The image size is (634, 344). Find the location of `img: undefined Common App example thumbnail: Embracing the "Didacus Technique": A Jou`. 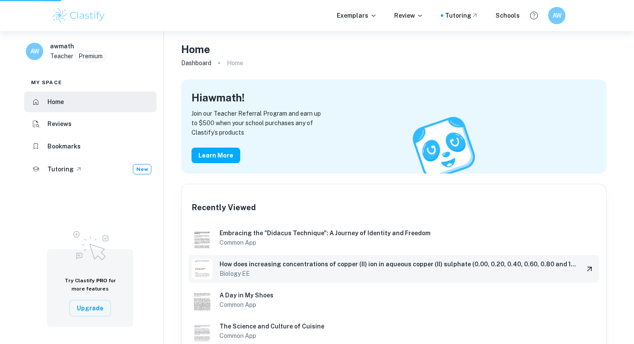

img: undefined Common App example thumbnail: Embracing the "Didacus Technique": A Jou is located at coordinates (202, 238).